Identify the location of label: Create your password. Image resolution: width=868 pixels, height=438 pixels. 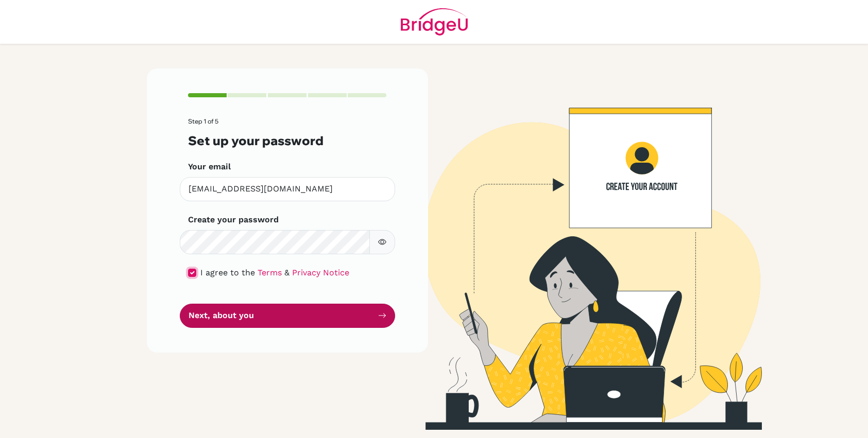
(234, 220).